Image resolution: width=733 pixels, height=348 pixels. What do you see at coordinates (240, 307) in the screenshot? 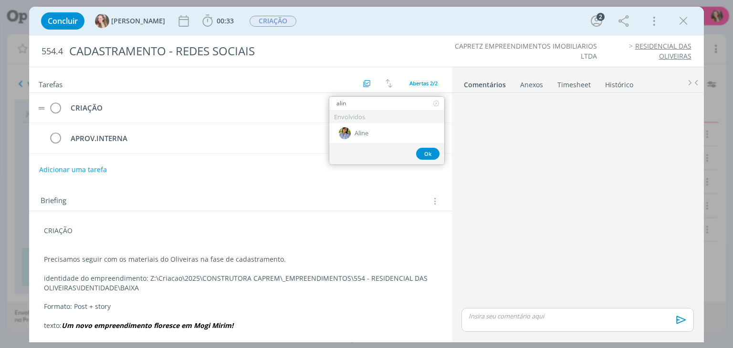
I see `p: Formato: Post + story` at bounding box center [240, 307].